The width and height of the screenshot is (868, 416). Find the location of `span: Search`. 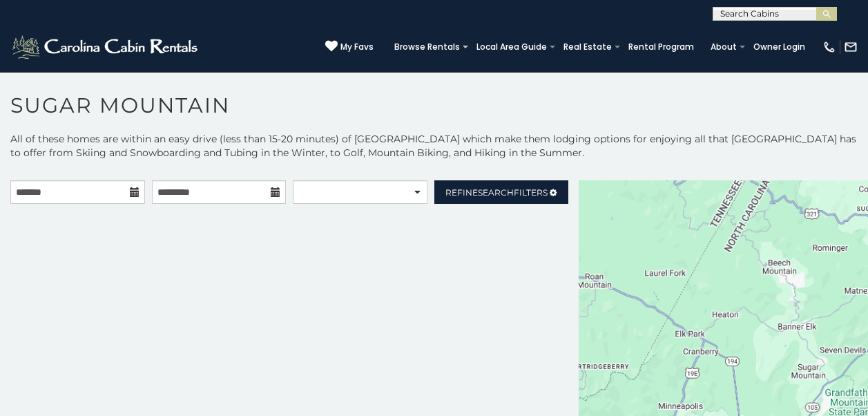

span: Search is located at coordinates (496, 193).